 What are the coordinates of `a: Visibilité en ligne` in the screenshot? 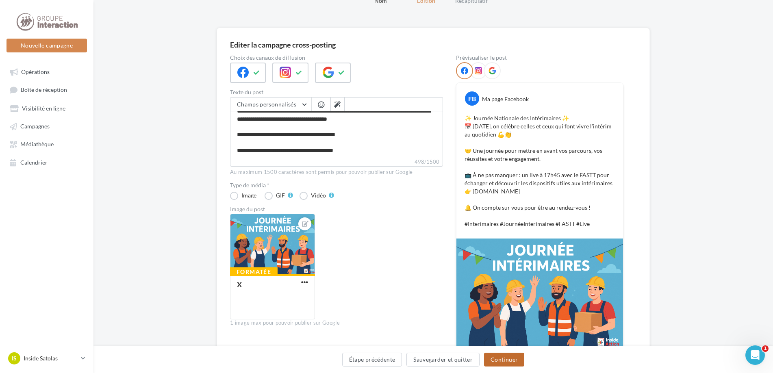 It's located at (47, 108).